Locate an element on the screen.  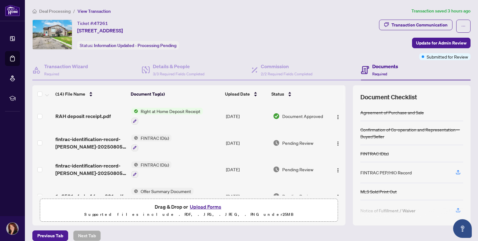
div: Status: is located at coordinates (128, 45).